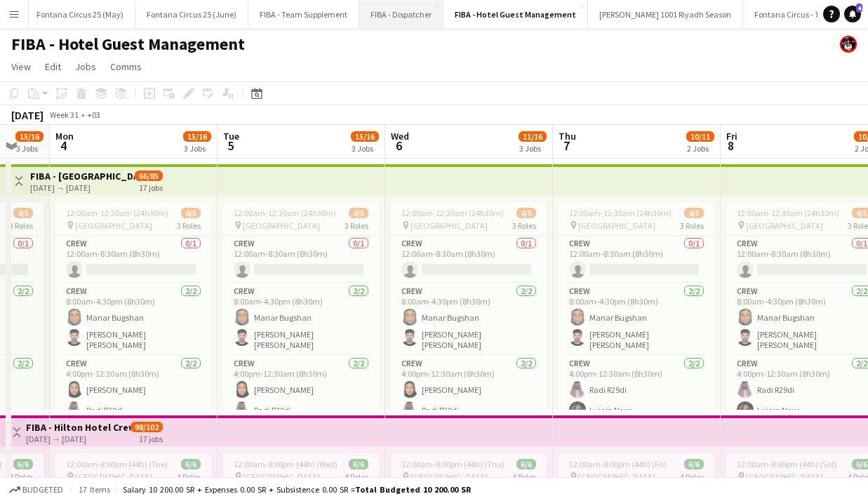 Image resolution: width=868 pixels, height=501 pixels. Describe the element at coordinates (126, 67) in the screenshot. I see `a: Comms` at that location.